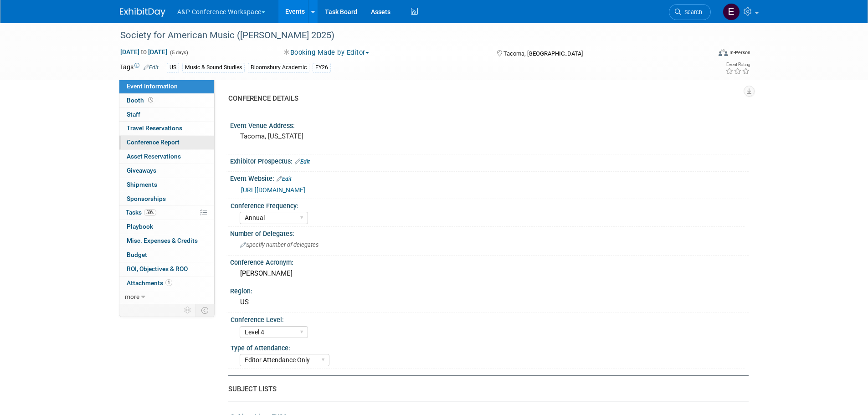  I want to click on span: Giveaways, so click(141, 171).